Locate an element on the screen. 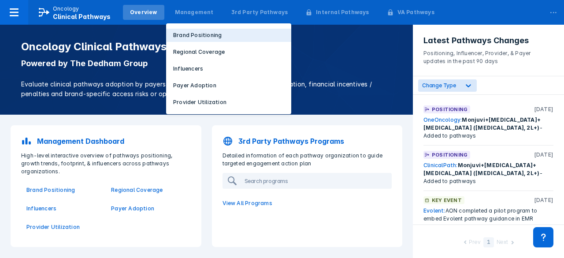  p: Powered by The Dedham Group is located at coordinates (206, 63).